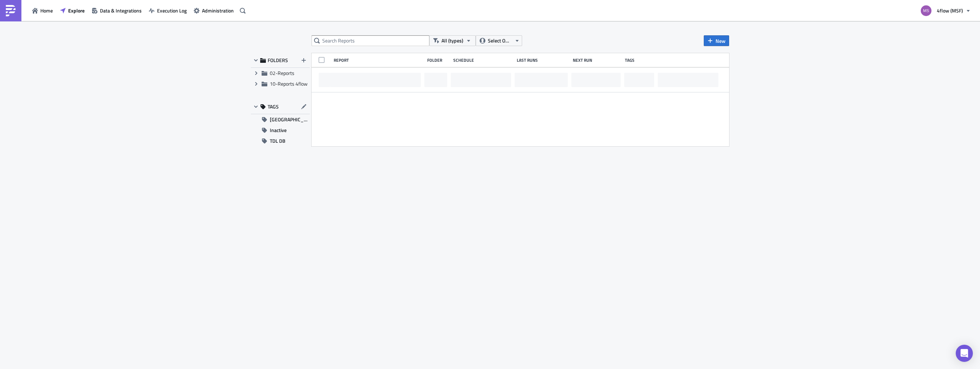 Image resolution: width=980 pixels, height=369 pixels. What do you see at coordinates (945, 11) in the screenshot?
I see `button: 4flow (MSF)` at bounding box center [945, 11].